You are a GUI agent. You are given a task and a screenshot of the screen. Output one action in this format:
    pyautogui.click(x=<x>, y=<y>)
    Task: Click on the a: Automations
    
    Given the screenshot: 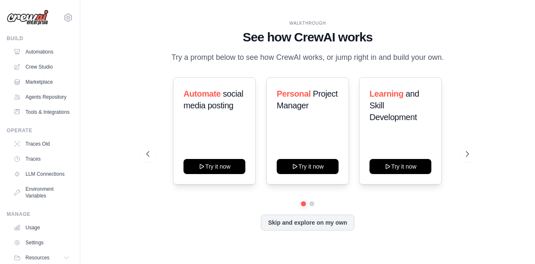 What is the action you would take?
    pyautogui.click(x=41, y=52)
    